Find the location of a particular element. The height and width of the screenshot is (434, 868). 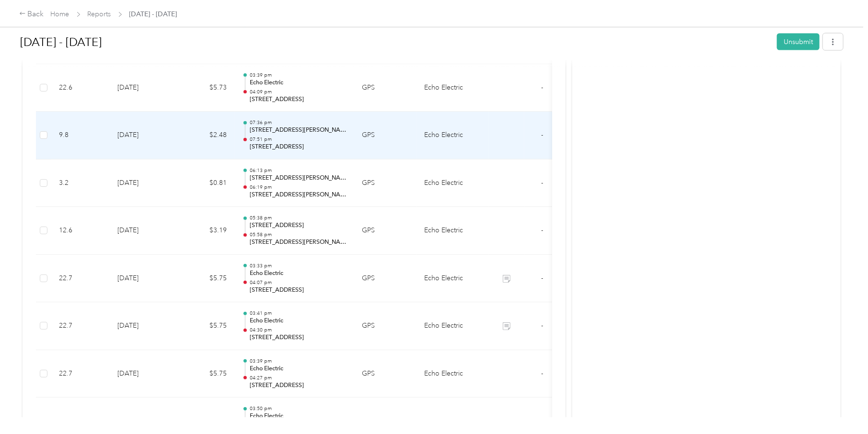

p: 05:58 pm is located at coordinates (298, 235).